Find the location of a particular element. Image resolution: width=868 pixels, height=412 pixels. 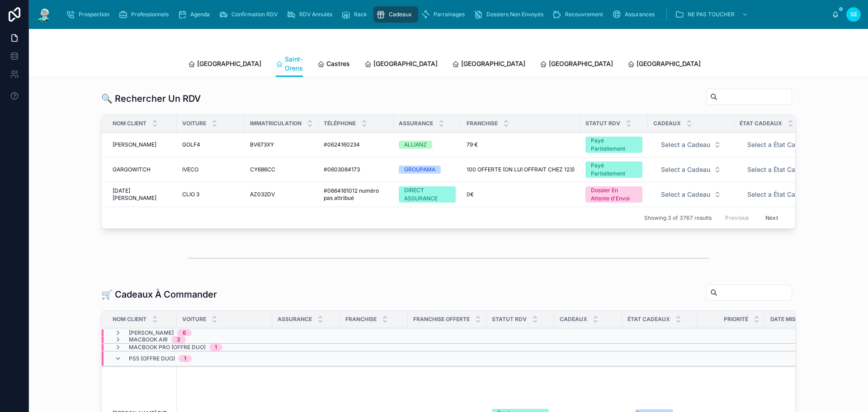

a: Confirmation RDV is located at coordinates (250, 14).